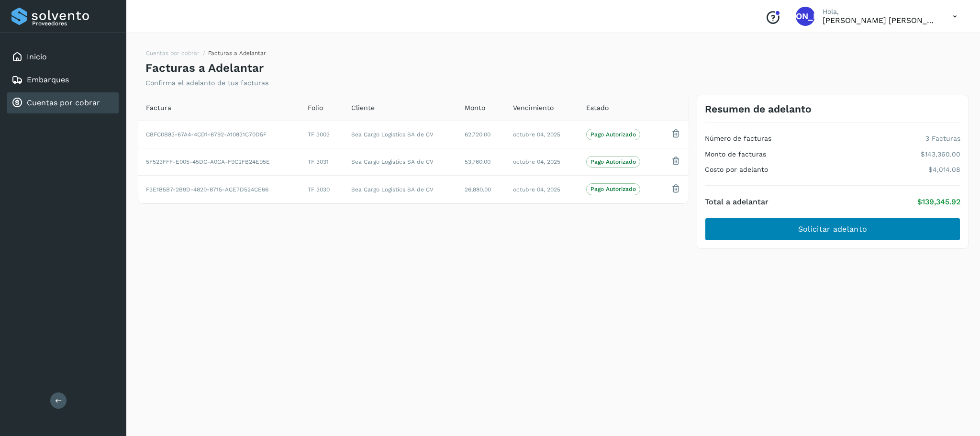  What do you see at coordinates (74, 24) in the screenshot?
I see `p: Proveedores` at bounding box center [74, 24].